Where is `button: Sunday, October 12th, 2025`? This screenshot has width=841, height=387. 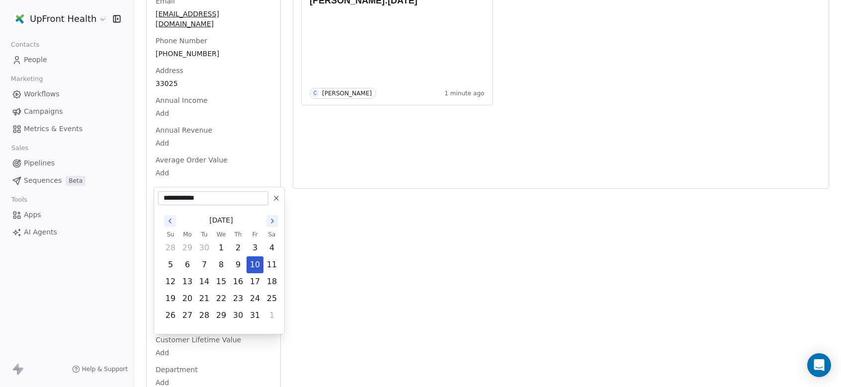 button: Sunday, October 12th, 2025 is located at coordinates (170, 282).